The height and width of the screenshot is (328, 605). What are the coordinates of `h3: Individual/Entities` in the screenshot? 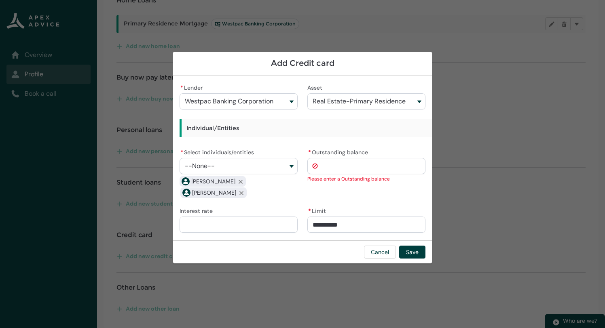 It's located at (368, 128).